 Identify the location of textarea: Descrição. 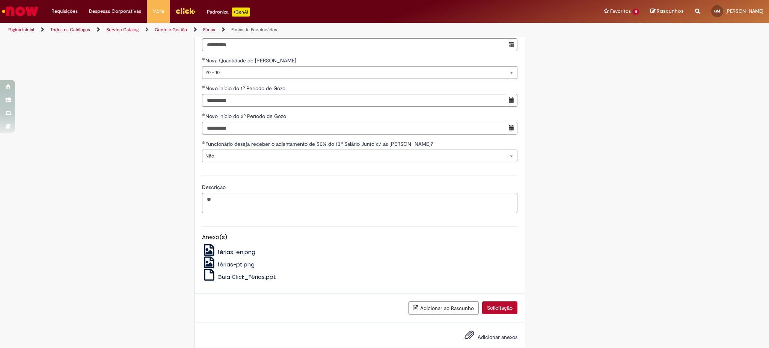
(360, 203).